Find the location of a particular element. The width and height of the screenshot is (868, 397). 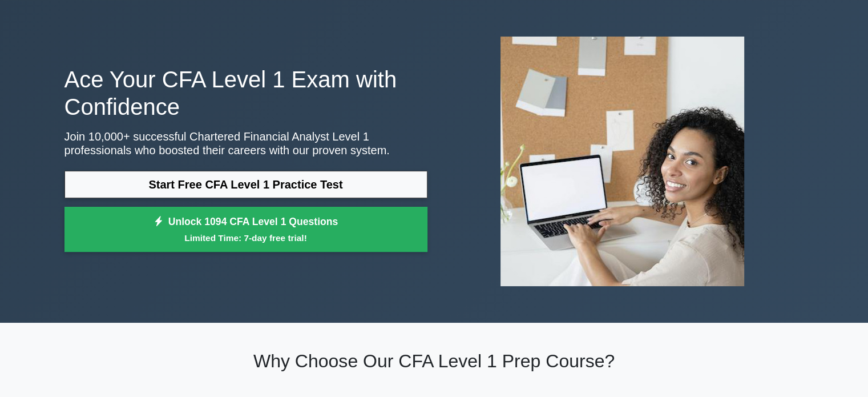

h1: Ace Your CFA Level 1 Exam with Confidence is located at coordinates (246, 93).